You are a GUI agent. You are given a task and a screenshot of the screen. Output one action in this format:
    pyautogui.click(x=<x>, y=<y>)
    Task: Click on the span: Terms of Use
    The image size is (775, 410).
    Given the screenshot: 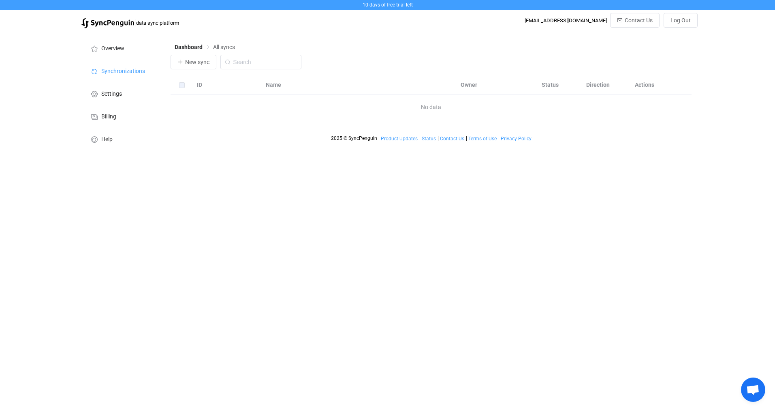 What is the action you would take?
    pyautogui.click(x=482, y=139)
    